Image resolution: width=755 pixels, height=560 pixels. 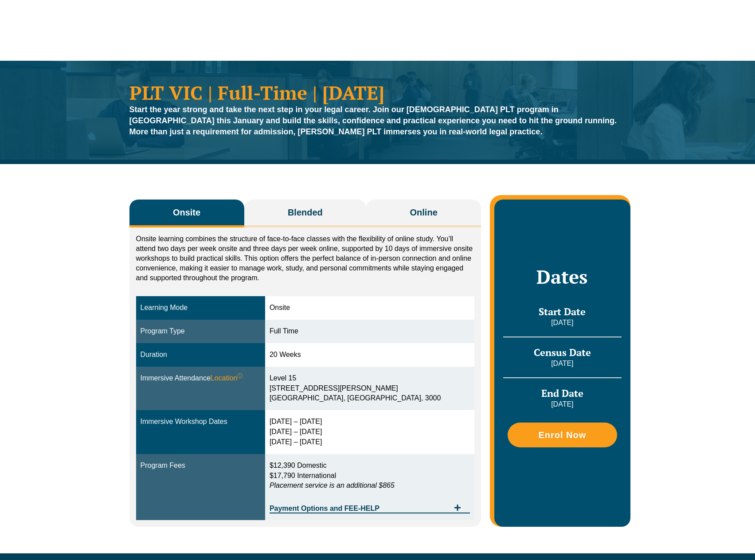 I want to click on div: Onsite, so click(x=370, y=308).